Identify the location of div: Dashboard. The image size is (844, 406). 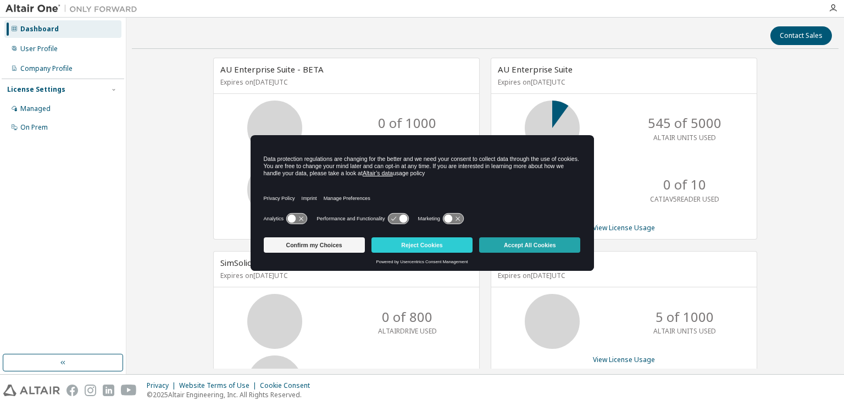
(40, 29).